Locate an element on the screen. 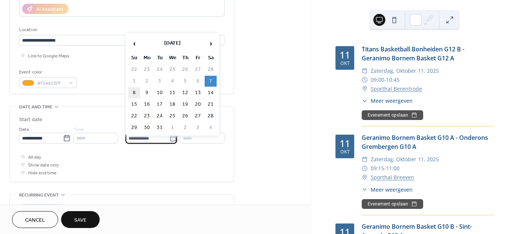 Image resolution: width=518 pixels, height=234 pixels. button: Cancel is located at coordinates (35, 219).